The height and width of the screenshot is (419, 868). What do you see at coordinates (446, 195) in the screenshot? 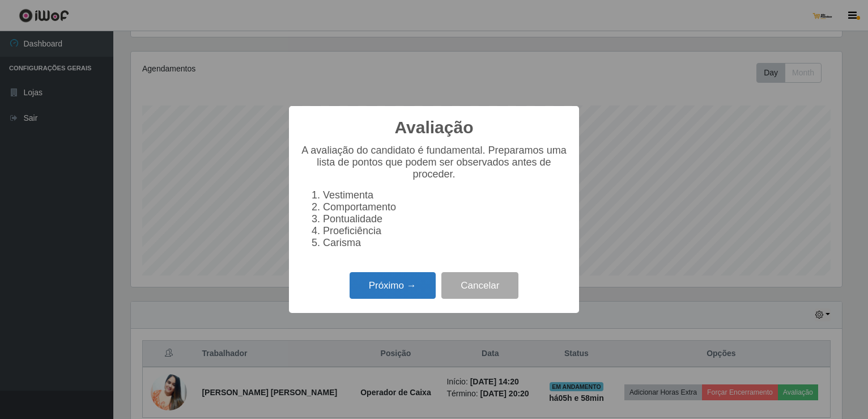
I see `li: Vestimenta` at bounding box center [446, 195].